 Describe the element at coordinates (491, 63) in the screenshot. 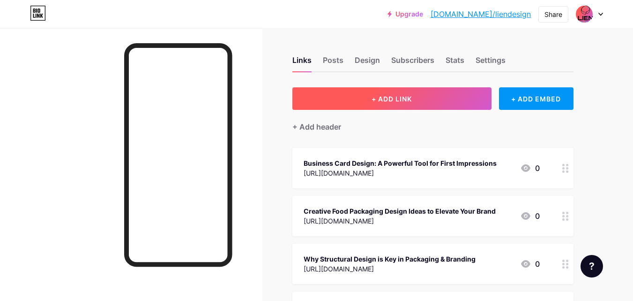

I see `div: Settings` at that location.